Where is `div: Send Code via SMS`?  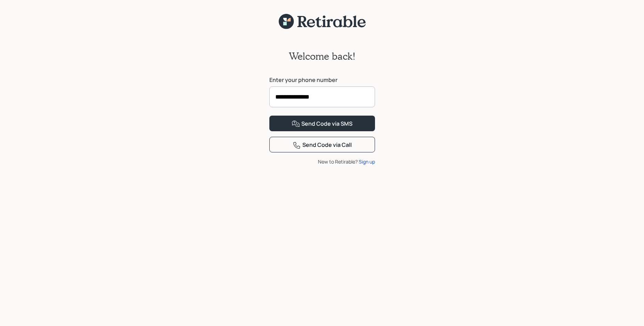
div: Send Code via SMS is located at coordinates (322, 124).